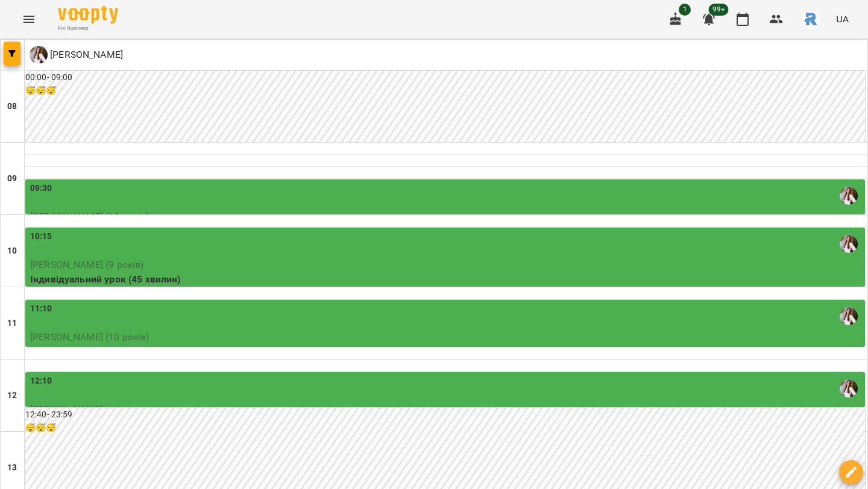  What do you see at coordinates (12, 107) in the screenshot?
I see `h6: 08` at bounding box center [12, 107].